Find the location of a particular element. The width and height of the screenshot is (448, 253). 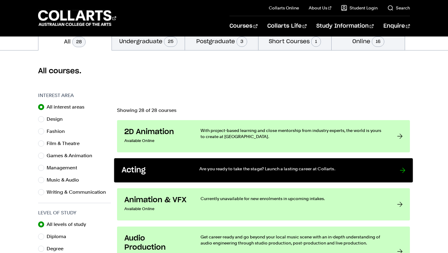

a: Collarts Life is located at coordinates (287, 26).